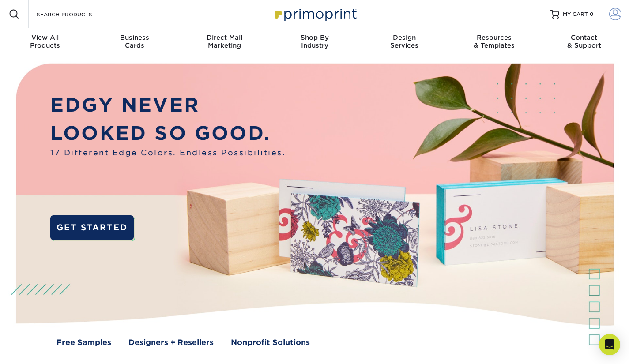 The width and height of the screenshot is (629, 364). What do you see at coordinates (584, 42) in the screenshot?
I see `a: Contact& Support` at bounding box center [584, 42].